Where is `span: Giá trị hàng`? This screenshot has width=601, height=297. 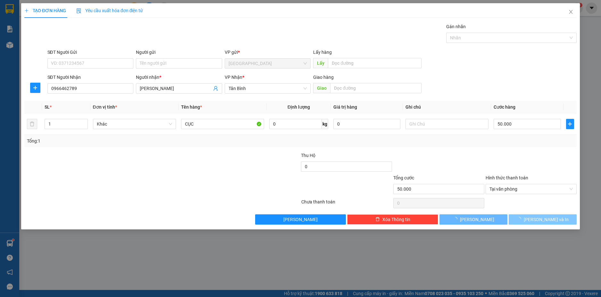 span: Giá trị hàng is located at coordinates (345, 107).